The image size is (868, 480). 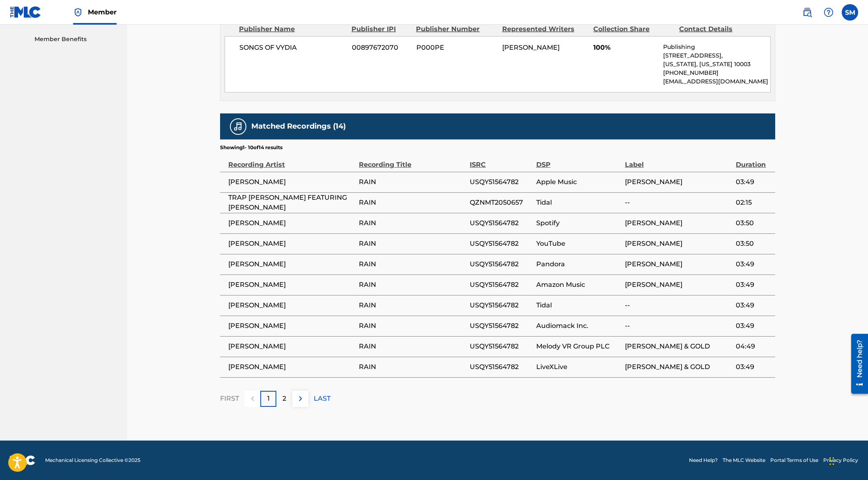 What do you see at coordinates (500, 202) in the screenshot?
I see `span: QZNMT2050657` at bounding box center [500, 202].